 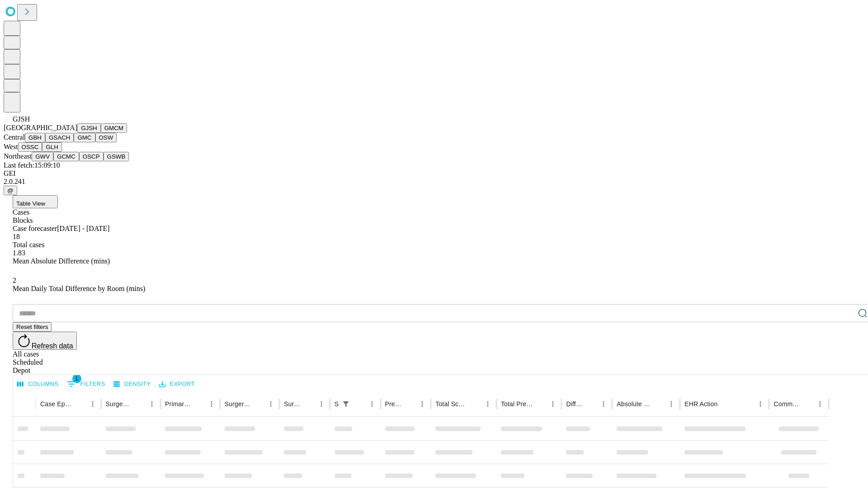 I want to click on div: Difference, so click(x=575, y=403).